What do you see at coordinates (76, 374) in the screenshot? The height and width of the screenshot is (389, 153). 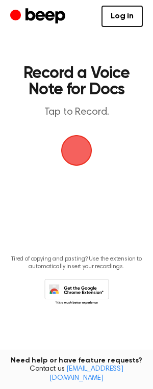 I see `span: Contact us` at bounding box center [76, 374].